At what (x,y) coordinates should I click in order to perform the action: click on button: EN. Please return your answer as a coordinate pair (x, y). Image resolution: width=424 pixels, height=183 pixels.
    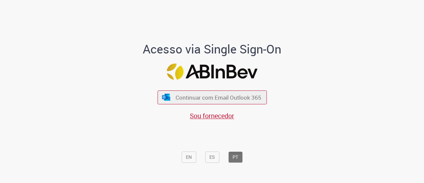
    Looking at the image, I should click on (189, 157).